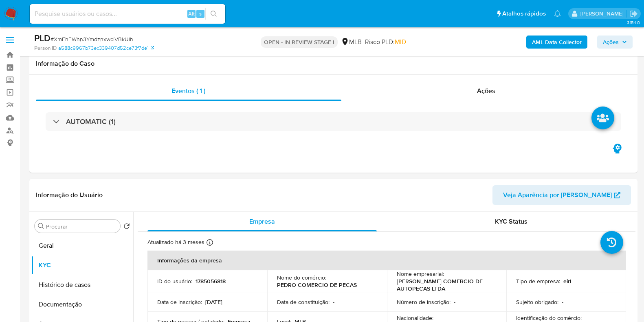 This screenshot has width=644, height=322. What do you see at coordinates (524, 13) in the screenshot?
I see `span: Atalhos rápidos` at bounding box center [524, 13].